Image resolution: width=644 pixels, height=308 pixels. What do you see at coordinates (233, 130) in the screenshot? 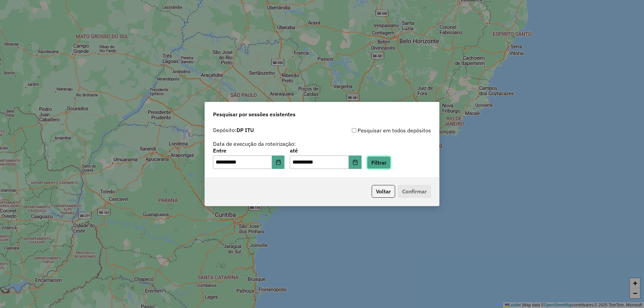
I see `label: Depósito:` at bounding box center [233, 130].